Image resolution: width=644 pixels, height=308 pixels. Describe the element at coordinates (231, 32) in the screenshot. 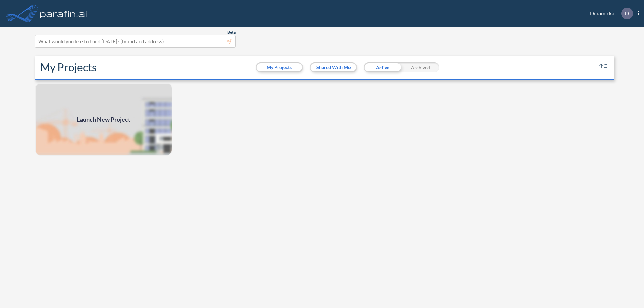

I see `span: Beta` at that location.